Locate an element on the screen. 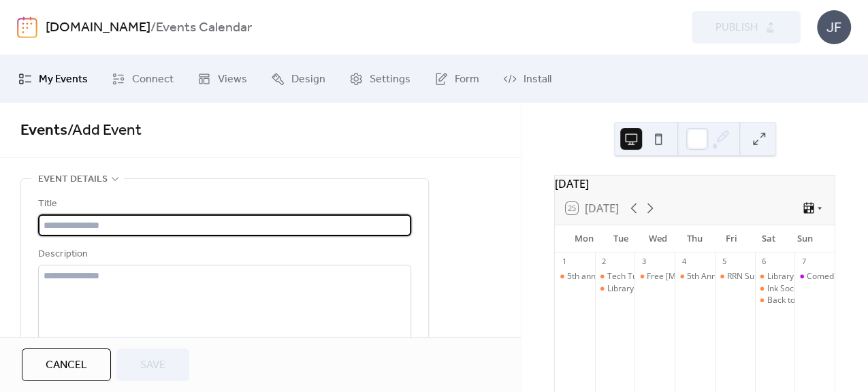 The height and width of the screenshot is (392, 868). span: Event details is located at coordinates (73, 180).